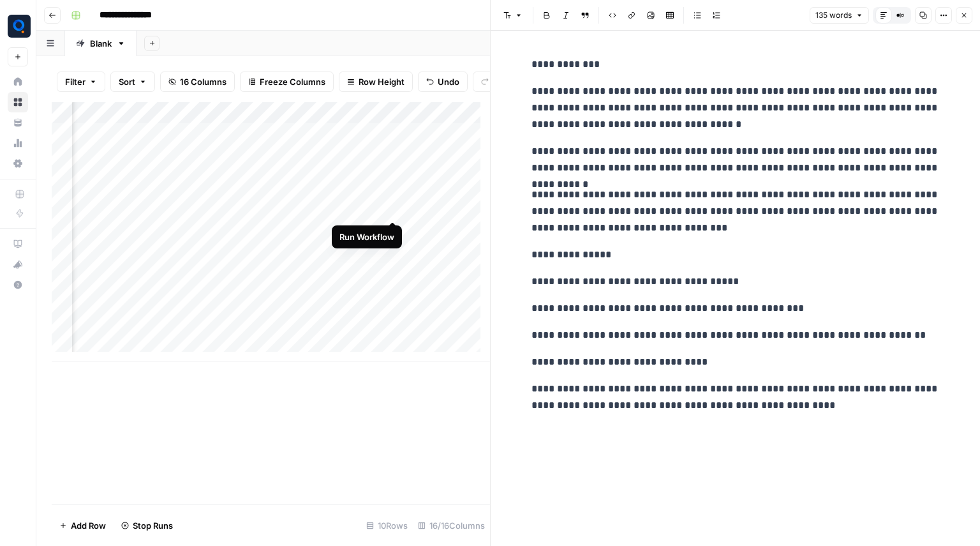 This screenshot has width=980, height=546. Describe the element at coordinates (451, 525) in the screenshot. I see `div: 16/16 Columns` at that location.